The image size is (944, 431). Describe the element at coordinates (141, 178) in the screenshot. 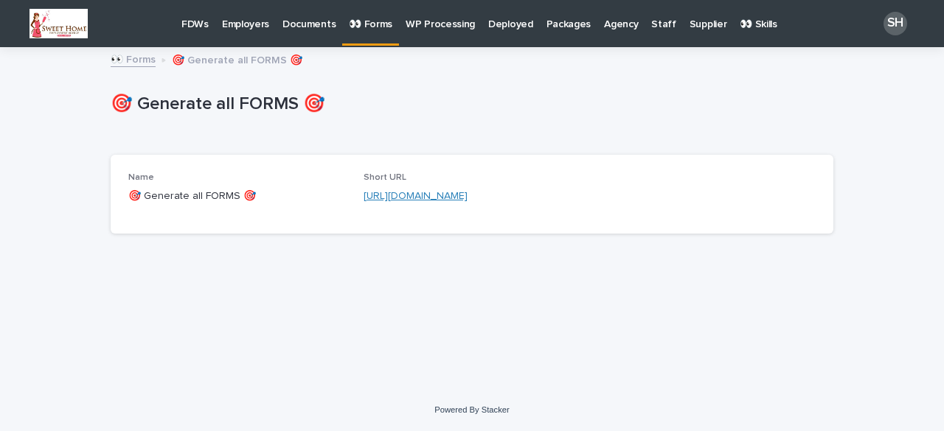

I see `span: Name` at that location.